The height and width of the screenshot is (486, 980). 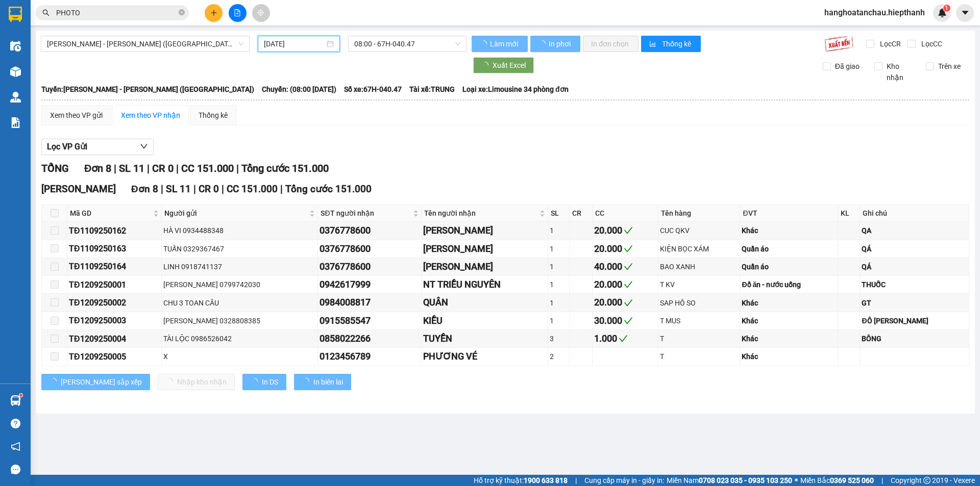 What do you see at coordinates (115, 356) in the screenshot?
I see `td: TĐ1209250005` at bounding box center [115, 356].